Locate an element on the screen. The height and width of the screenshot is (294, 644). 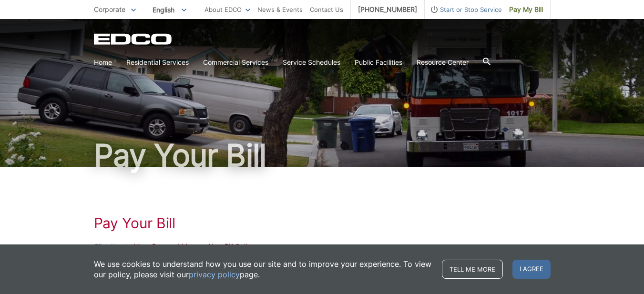
p: We use cookies to understand how you use our site and to improve your experience. To view our pol... is located at coordinates (263, 269).